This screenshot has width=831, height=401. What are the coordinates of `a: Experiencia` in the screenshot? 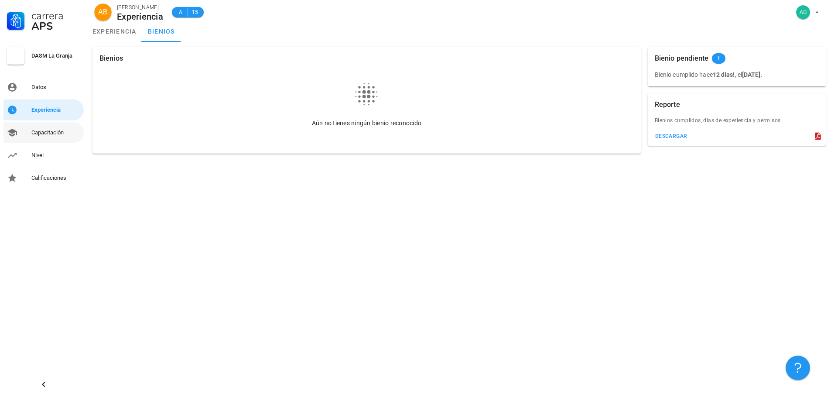 It's located at (44, 110).